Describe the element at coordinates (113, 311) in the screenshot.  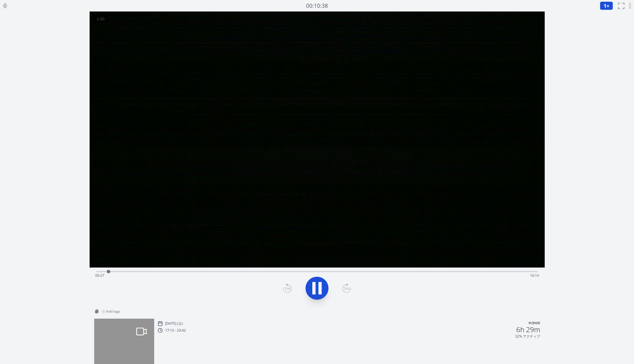
I see `span: Add tags` at that location.